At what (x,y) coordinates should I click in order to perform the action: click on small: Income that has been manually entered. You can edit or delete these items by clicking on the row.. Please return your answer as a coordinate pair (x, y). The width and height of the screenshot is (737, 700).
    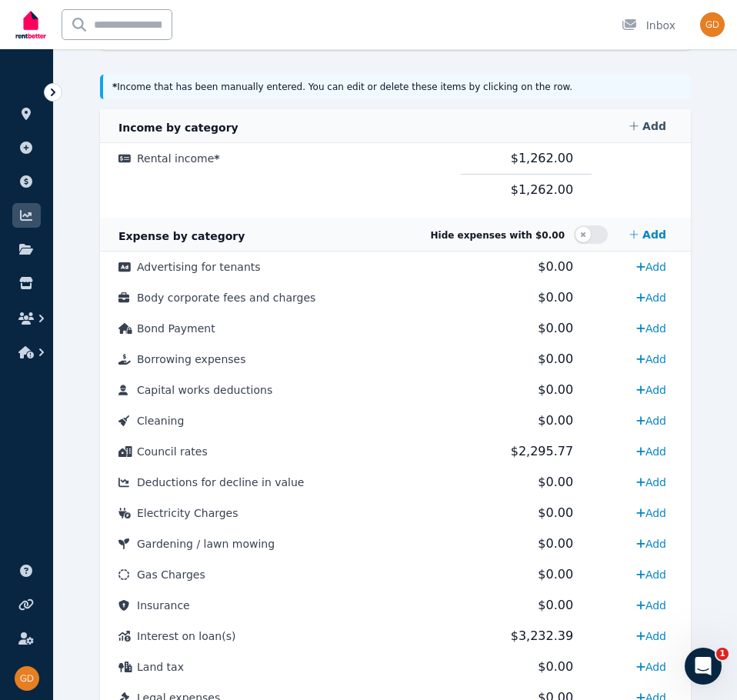
    Looking at the image, I should click on (343, 87).